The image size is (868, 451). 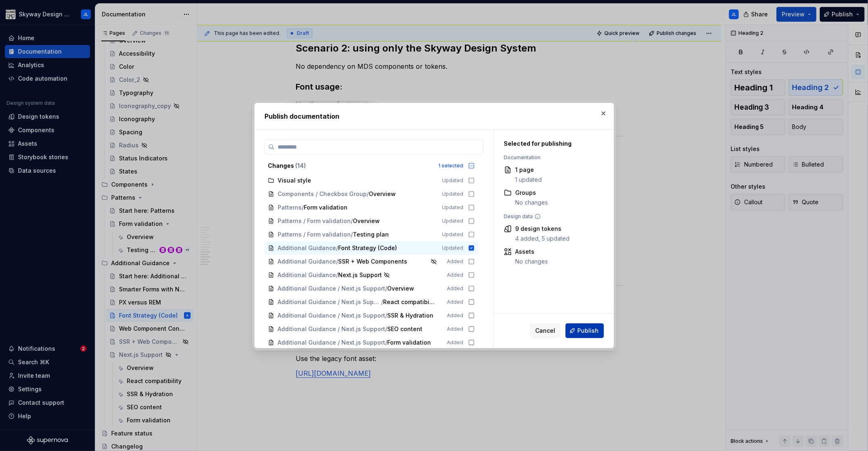 What do you see at coordinates (405, 329) in the screenshot?
I see `span: SEO content` at bounding box center [405, 329].